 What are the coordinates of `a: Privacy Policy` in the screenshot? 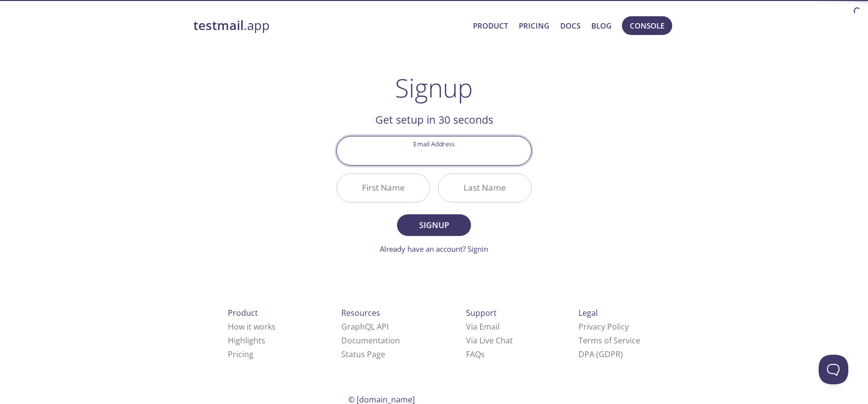 It's located at (604, 327).